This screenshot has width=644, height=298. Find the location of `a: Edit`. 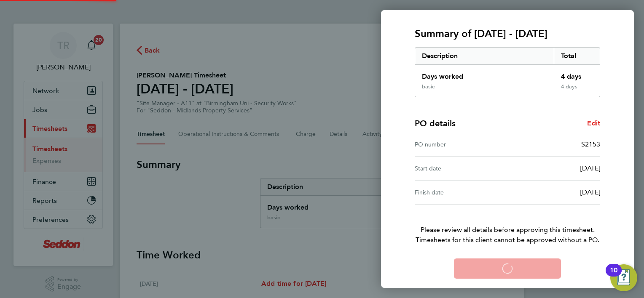

a: Edit is located at coordinates (593, 123).